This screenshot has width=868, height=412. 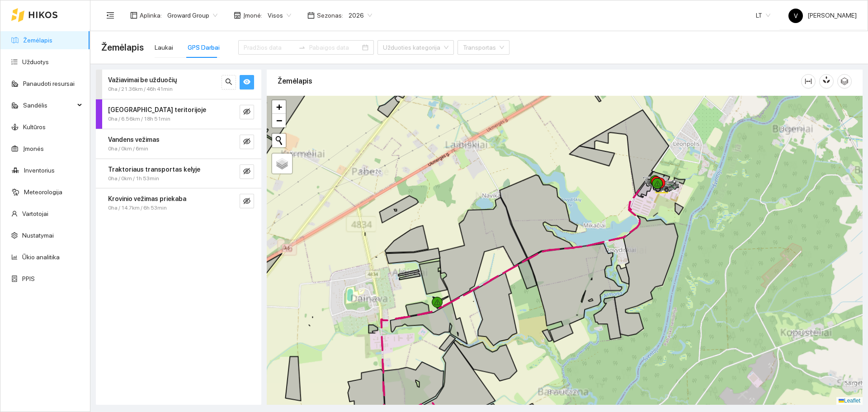 What do you see at coordinates (38, 40) in the screenshot?
I see `a: Žemėlapis` at bounding box center [38, 40].